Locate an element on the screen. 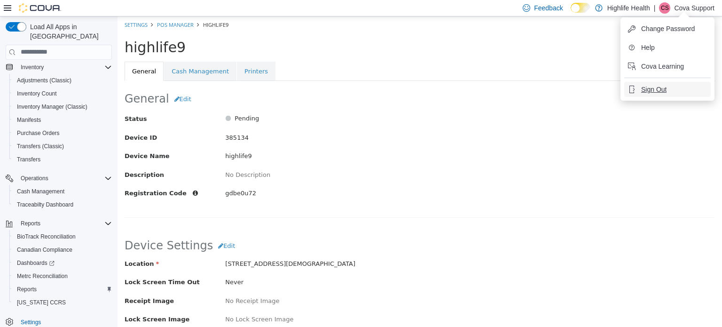  span: Location is located at coordinates (24, 247).